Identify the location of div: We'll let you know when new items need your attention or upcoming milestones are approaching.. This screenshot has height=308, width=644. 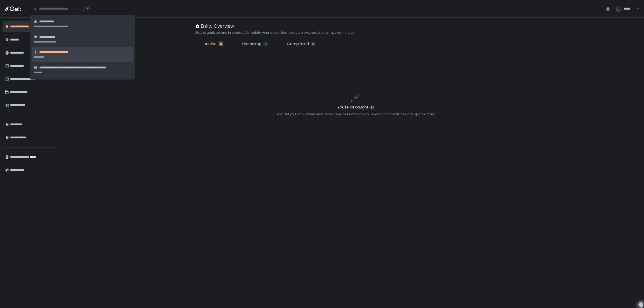
(356, 114).